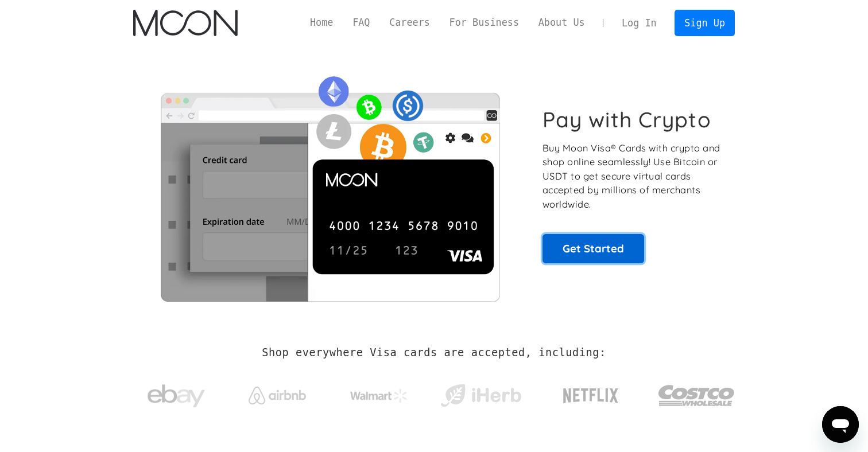 This screenshot has width=868, height=452. What do you see at coordinates (481, 393) in the screenshot?
I see `a: iHerb` at bounding box center [481, 393].